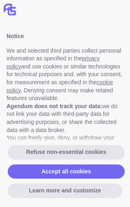  I want to click on a: privacy policy, so click(53, 62).